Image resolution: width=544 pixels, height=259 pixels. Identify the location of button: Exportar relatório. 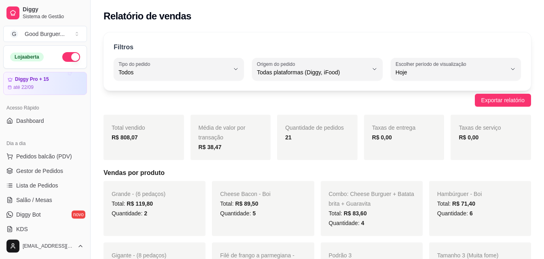
(503, 100).